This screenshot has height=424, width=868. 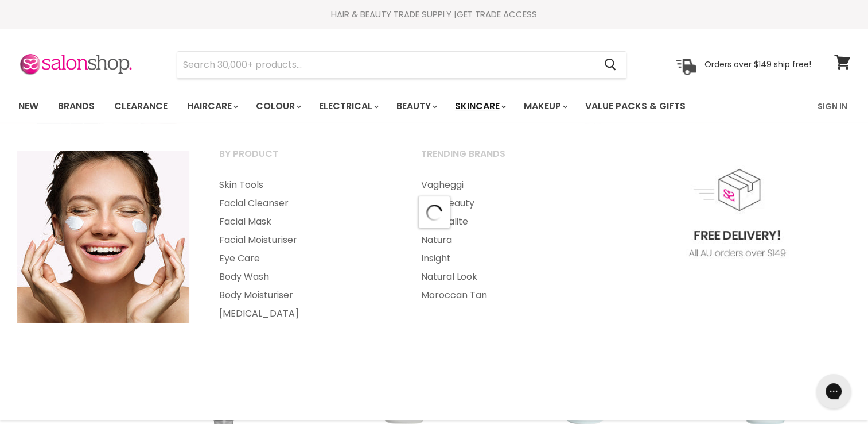 I want to click on a: Skin Tools, so click(x=305, y=185).